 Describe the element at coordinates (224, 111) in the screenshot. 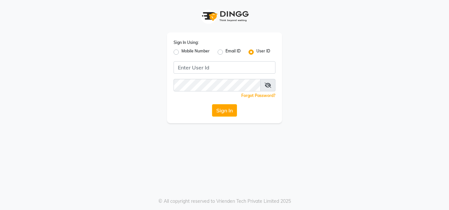

I see `button: Sign In` at that location.